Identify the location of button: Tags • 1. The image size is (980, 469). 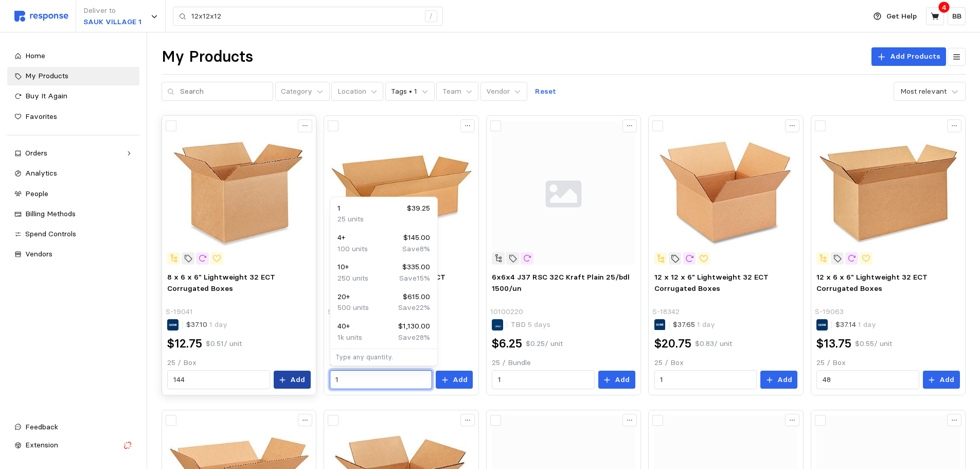
(410, 92).